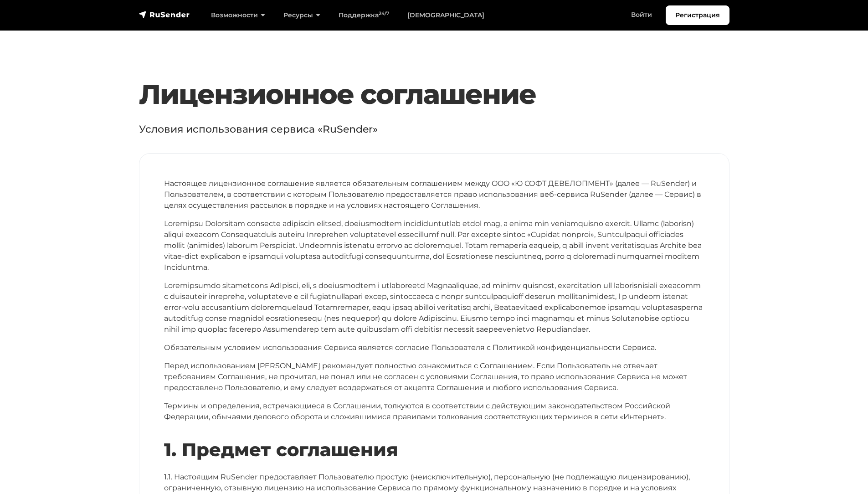 This screenshot has width=868, height=494. I want to click on a: Возможности, so click(238, 15).